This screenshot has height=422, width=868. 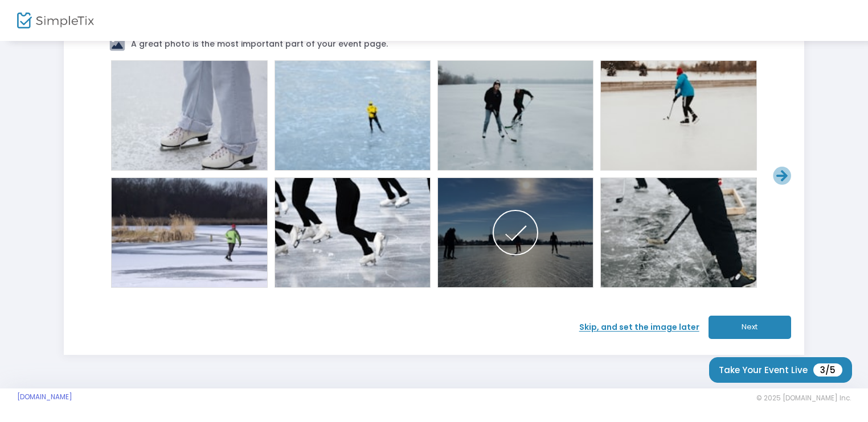 What do you see at coordinates (749, 327) in the screenshot?
I see `button: Next` at bounding box center [749, 327].